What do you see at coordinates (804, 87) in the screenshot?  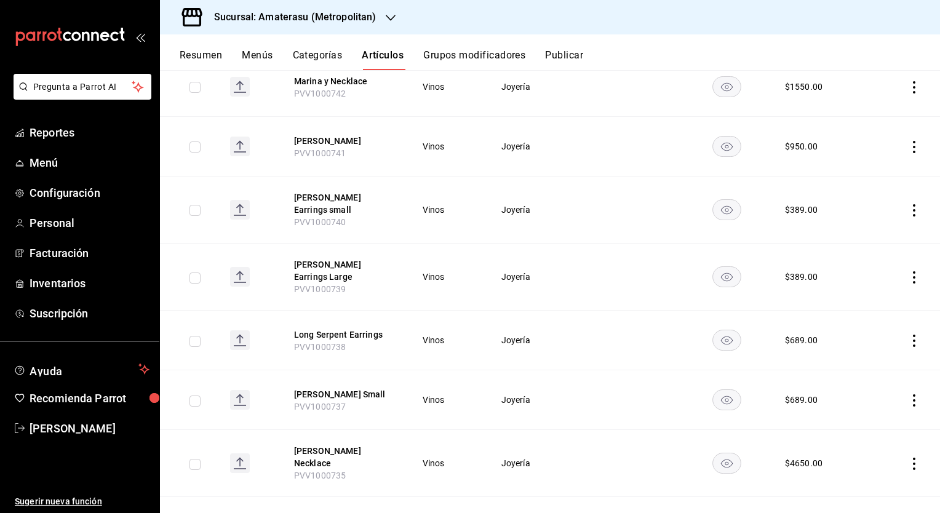 I see `div: $ 1550.00` at bounding box center [804, 87].